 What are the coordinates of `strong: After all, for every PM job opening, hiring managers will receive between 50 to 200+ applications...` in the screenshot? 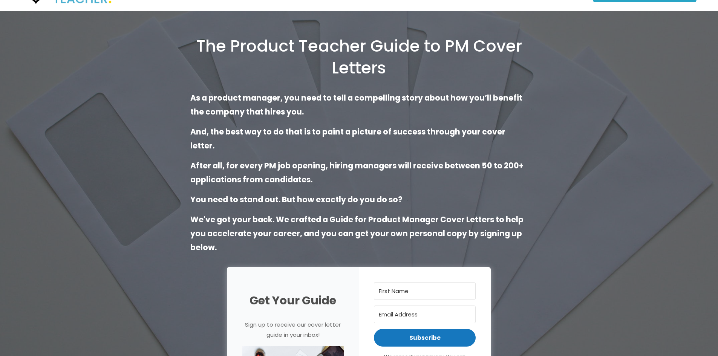 It's located at (358, 173).